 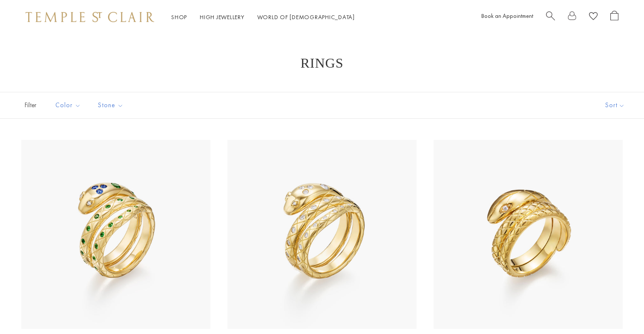 I want to click on img: R31835-SERPENT, so click(x=322, y=234).